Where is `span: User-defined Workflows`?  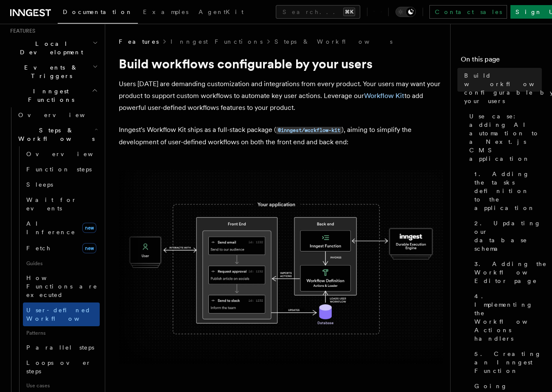 span: User-defined Workflows is located at coordinates (65, 314).